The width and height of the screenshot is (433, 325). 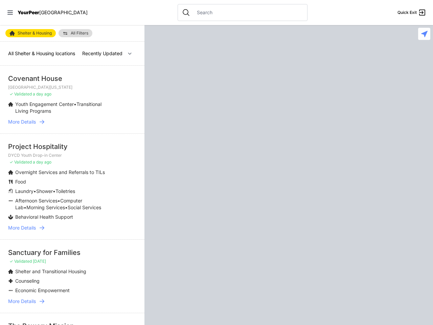 What do you see at coordinates (28, 12) in the screenshot?
I see `span: YourPeer` at bounding box center [28, 12].